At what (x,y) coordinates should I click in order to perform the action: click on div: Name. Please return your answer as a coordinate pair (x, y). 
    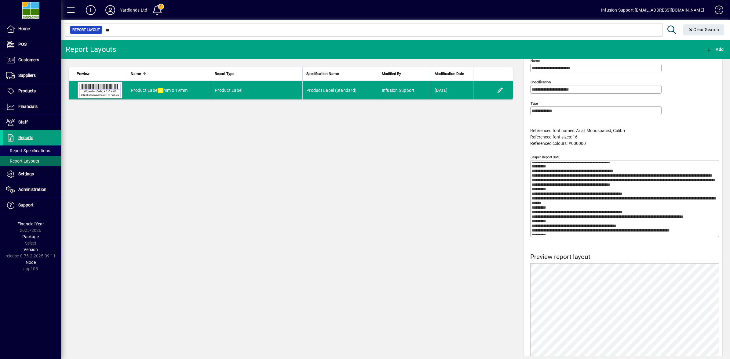
    Looking at the image, I should click on (169, 74).